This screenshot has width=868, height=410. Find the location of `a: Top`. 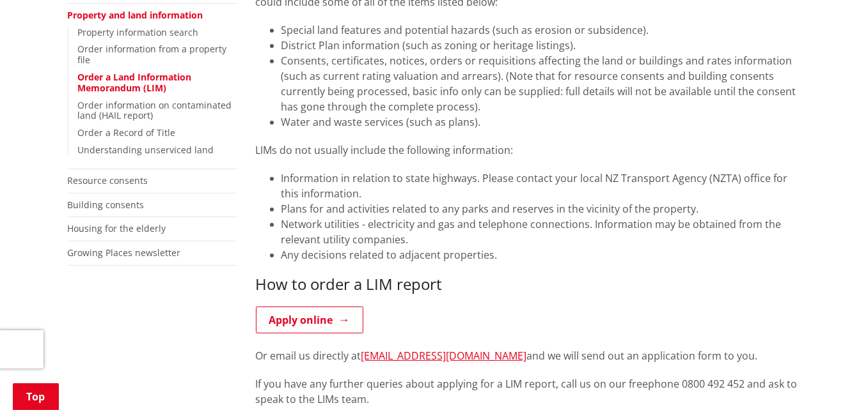

a: Top is located at coordinates (36, 397).